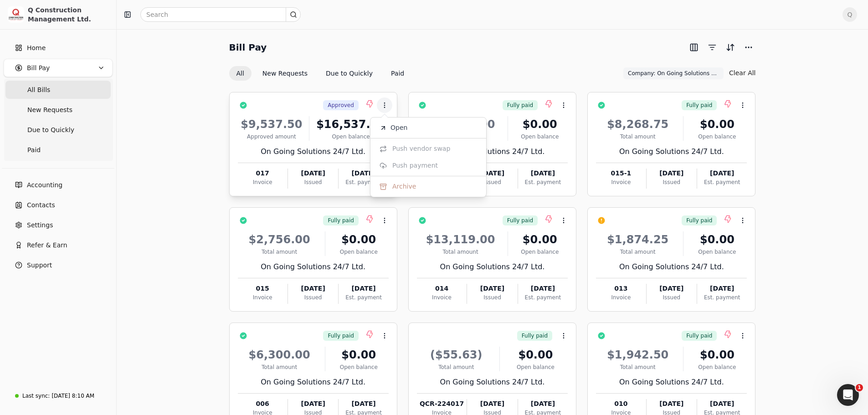 Image resolution: width=868 pixels, height=415 pixels. Describe the element at coordinates (849, 15) in the screenshot. I see `span: Q` at that location.